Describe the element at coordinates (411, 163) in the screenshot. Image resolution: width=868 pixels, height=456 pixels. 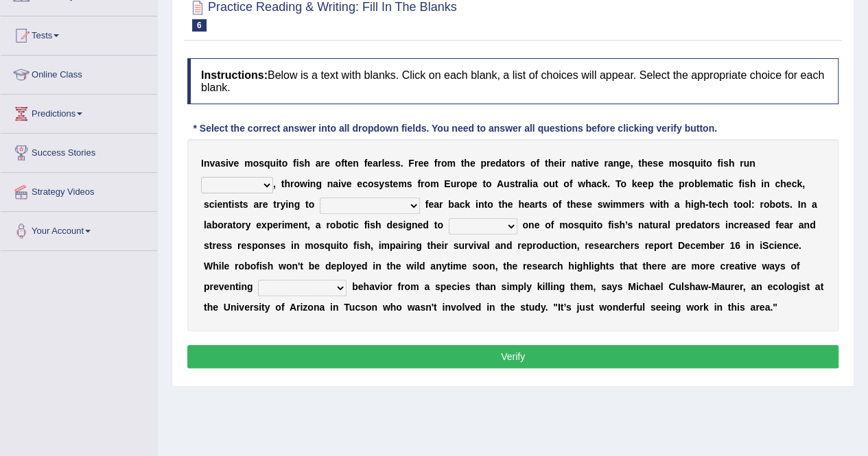
I see `b: F` at that location.